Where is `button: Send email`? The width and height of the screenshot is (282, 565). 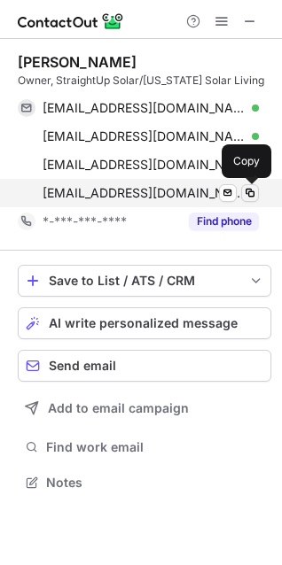 button: Send email is located at coordinates (144, 366).